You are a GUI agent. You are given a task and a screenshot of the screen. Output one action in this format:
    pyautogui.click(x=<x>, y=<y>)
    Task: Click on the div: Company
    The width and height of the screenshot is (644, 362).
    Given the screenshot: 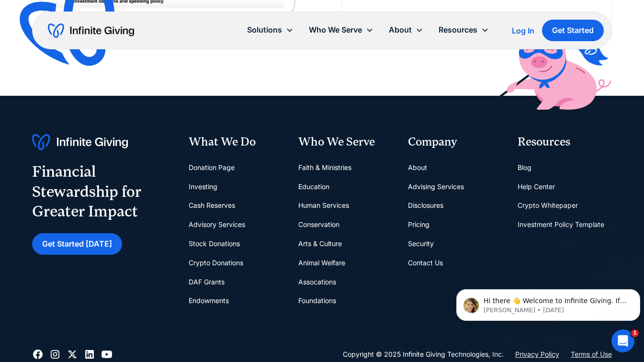 What is the action you would take?
    pyautogui.click(x=455, y=142)
    